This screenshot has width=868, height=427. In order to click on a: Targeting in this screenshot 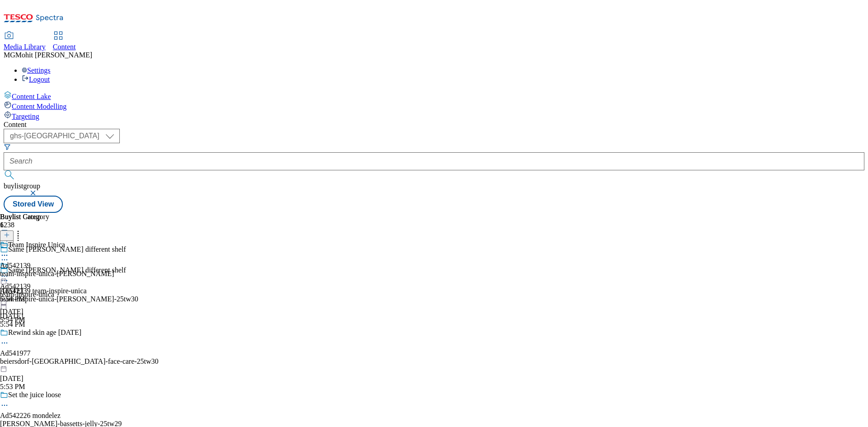, I will do `click(434, 116)`.